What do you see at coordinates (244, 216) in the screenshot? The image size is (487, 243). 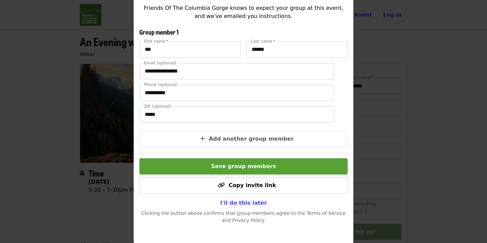 I see `span: Clicking the button above confirms that group members agree to the Terms of Service and Privacy P...` at bounding box center [244, 216].